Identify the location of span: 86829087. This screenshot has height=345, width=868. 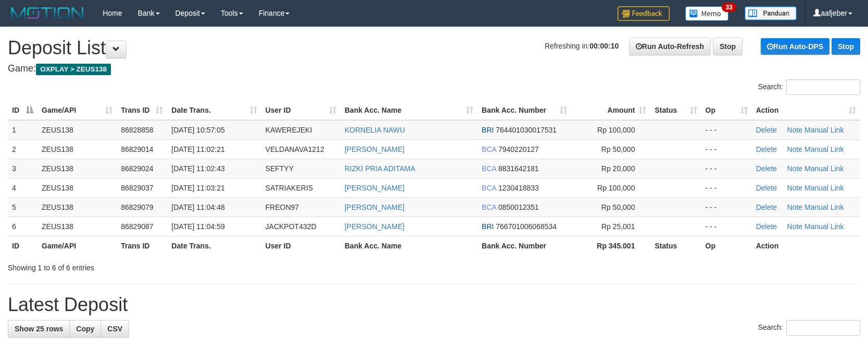
(137, 226).